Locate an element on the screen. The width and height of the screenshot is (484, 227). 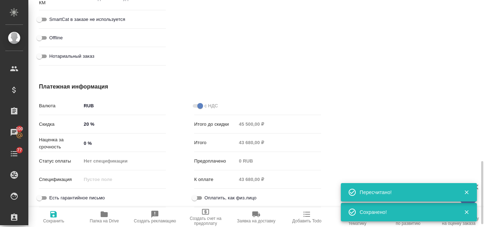
a: 100 is located at coordinates (14, 132).